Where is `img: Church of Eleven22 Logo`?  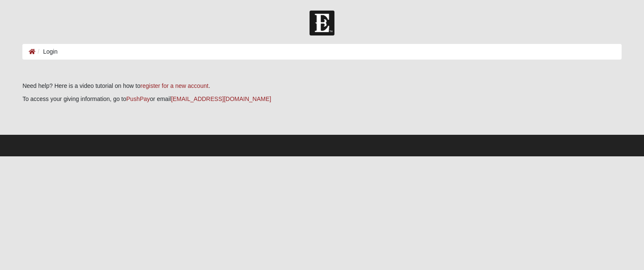
img: Church of Eleven22 Logo is located at coordinates (322, 23).